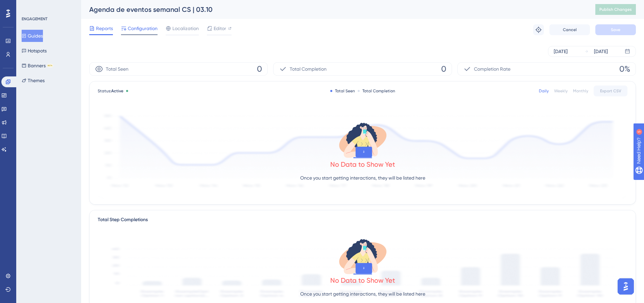 The width and height of the screenshot is (644, 303). I want to click on span: Status:, so click(111, 91).